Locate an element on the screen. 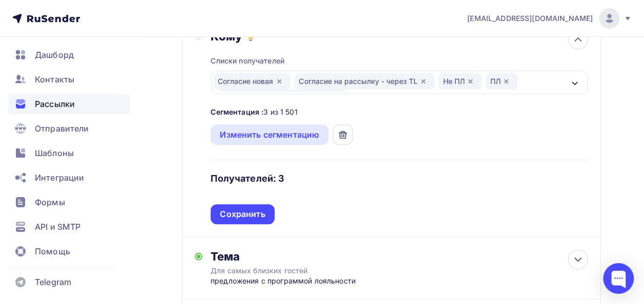 This screenshot has width=644, height=304. span: Дашборд is located at coordinates (55, 55).